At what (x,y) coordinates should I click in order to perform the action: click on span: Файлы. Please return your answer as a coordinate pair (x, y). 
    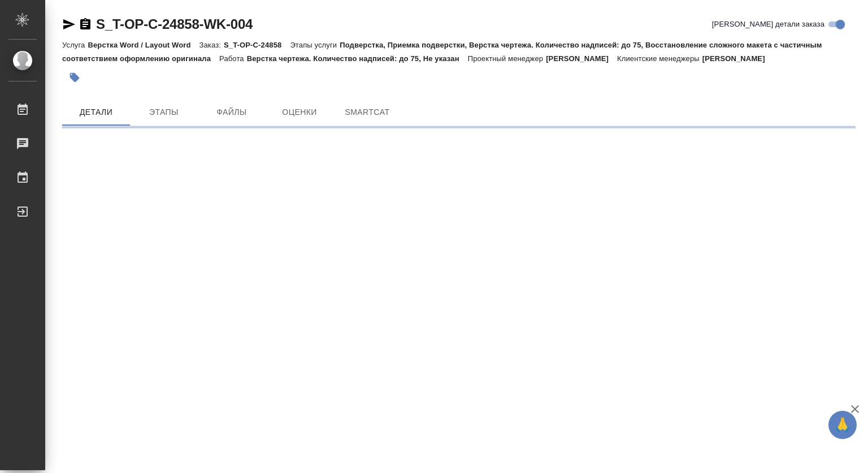
    Looking at the image, I should click on (232, 112).